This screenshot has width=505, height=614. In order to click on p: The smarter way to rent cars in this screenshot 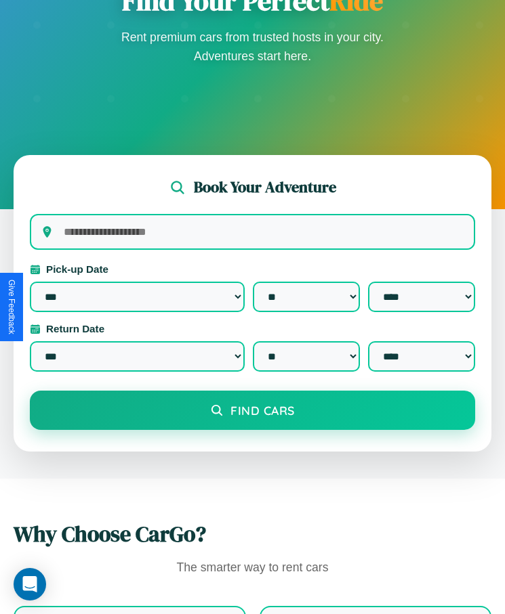, I will do `click(252, 568)`.